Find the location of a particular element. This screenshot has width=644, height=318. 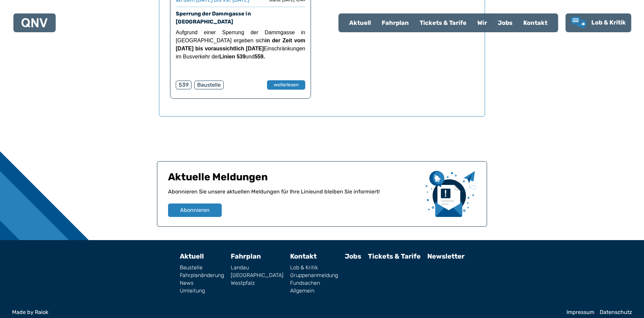

div: 539 is located at coordinates (184, 85).